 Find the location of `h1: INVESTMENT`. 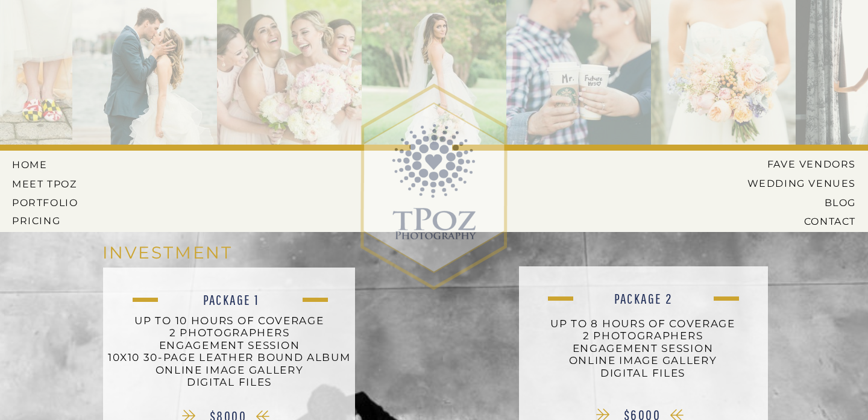

h1: INVESTMENT is located at coordinates (185, 254).